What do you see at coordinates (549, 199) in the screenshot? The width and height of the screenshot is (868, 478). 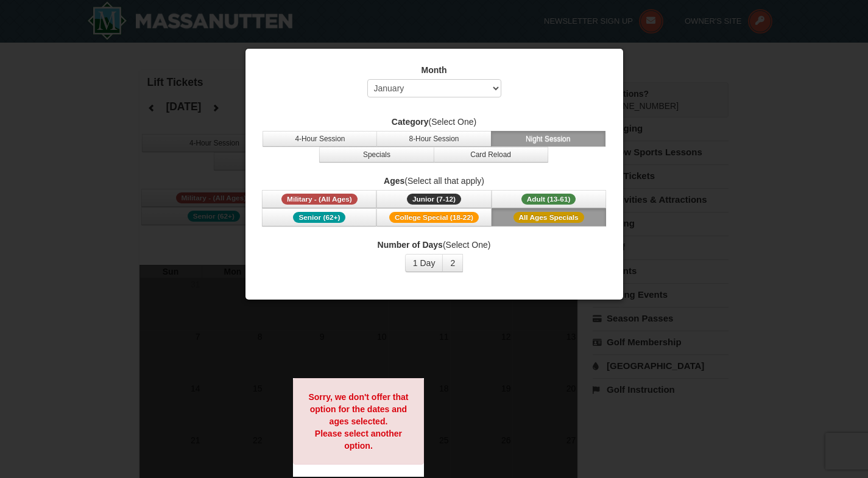 I see `button: Adult (13-61)` at bounding box center [549, 199].